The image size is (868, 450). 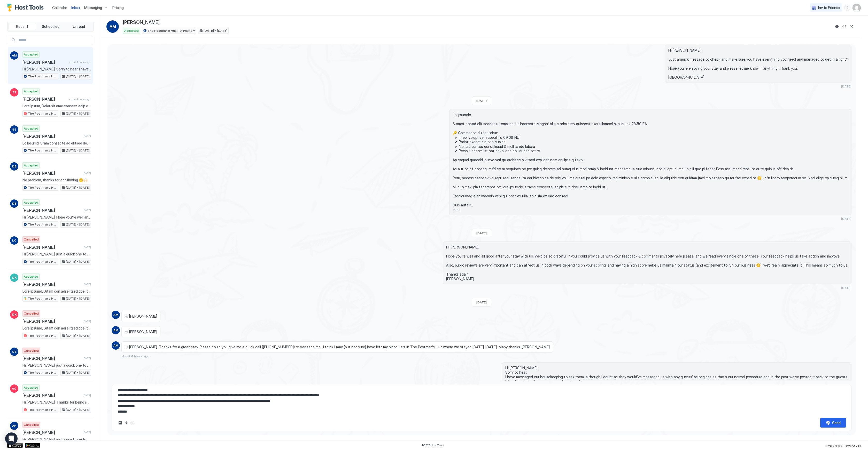 I want to click on a: Calendar, so click(x=60, y=8).